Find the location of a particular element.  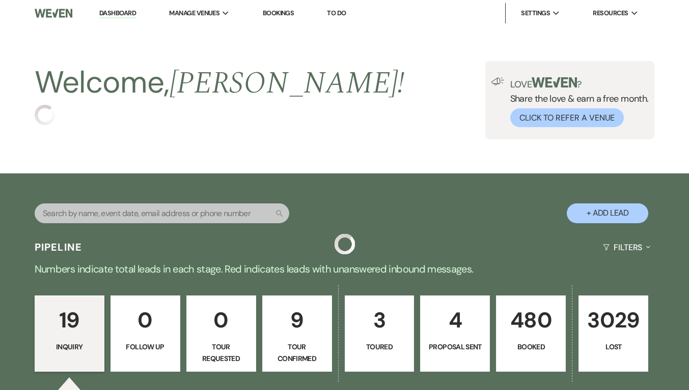

img: Weven Logo is located at coordinates (53, 13).